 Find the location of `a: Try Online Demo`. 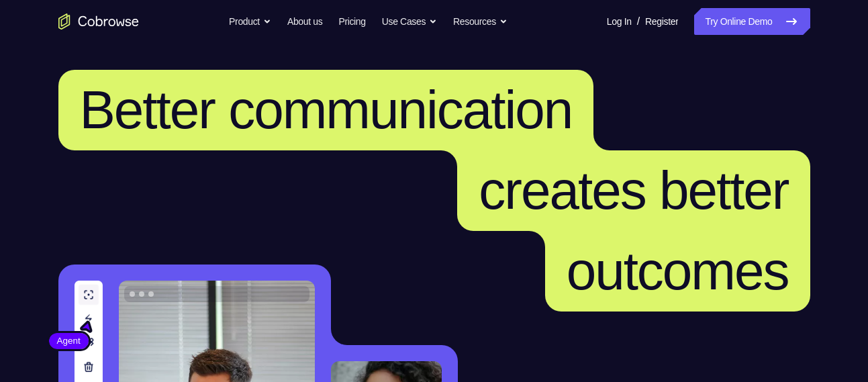

a: Try Online Demo is located at coordinates (751, 21).